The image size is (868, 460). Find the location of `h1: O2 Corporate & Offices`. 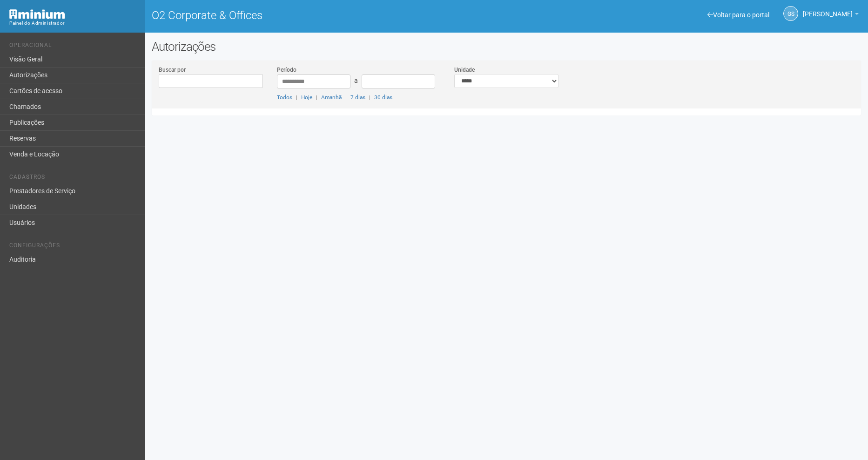

h1: O2 Corporate & Offices is located at coordinates (325, 15).